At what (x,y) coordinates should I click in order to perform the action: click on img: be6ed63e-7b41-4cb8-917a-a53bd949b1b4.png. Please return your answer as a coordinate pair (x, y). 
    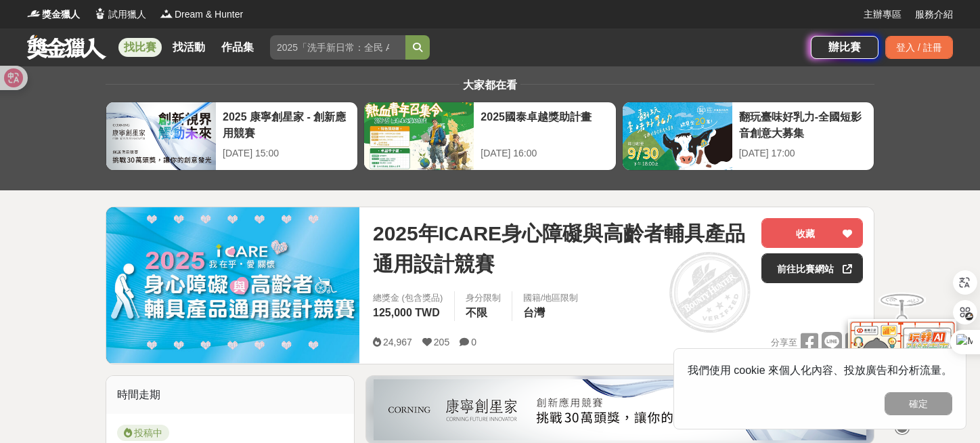
    Looking at the image, I should click on (620, 409).